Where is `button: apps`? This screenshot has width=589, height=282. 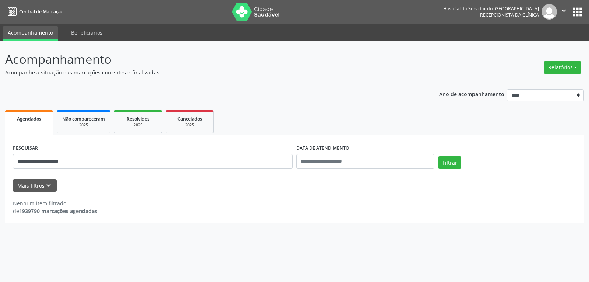 button: apps is located at coordinates (578, 12).